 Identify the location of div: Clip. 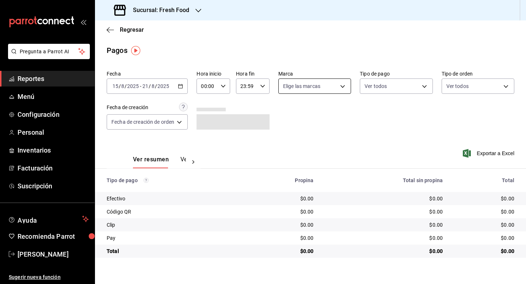
(172, 225).